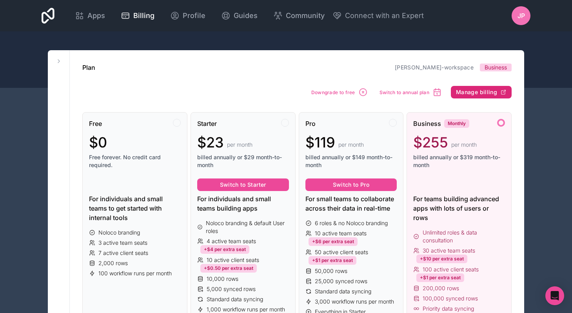  Describe the element at coordinates (341, 233) in the screenshot. I see `span: 10 active team seats` at that location.